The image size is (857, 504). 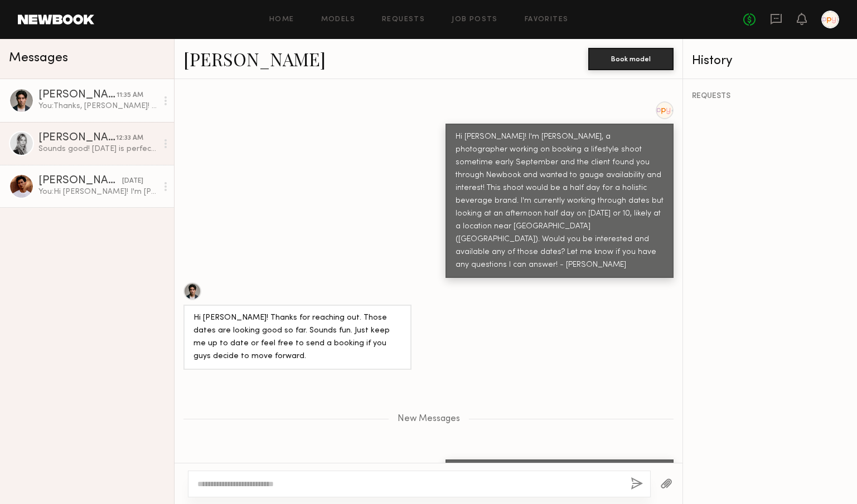 What do you see at coordinates (429, 419) in the screenshot?
I see `span: New Messages` at bounding box center [429, 419].